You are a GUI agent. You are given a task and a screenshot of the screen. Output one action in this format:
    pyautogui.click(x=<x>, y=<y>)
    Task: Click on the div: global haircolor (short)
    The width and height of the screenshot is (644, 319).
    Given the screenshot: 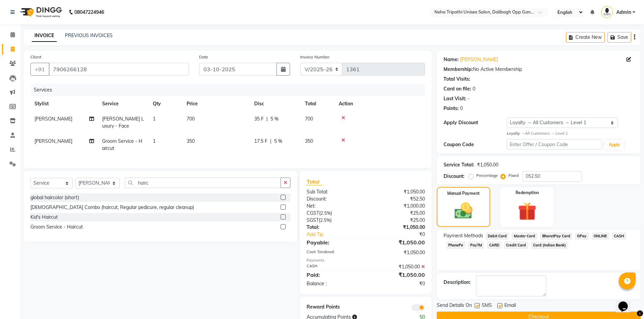 What is the action you would take?
    pyautogui.click(x=55, y=197)
    